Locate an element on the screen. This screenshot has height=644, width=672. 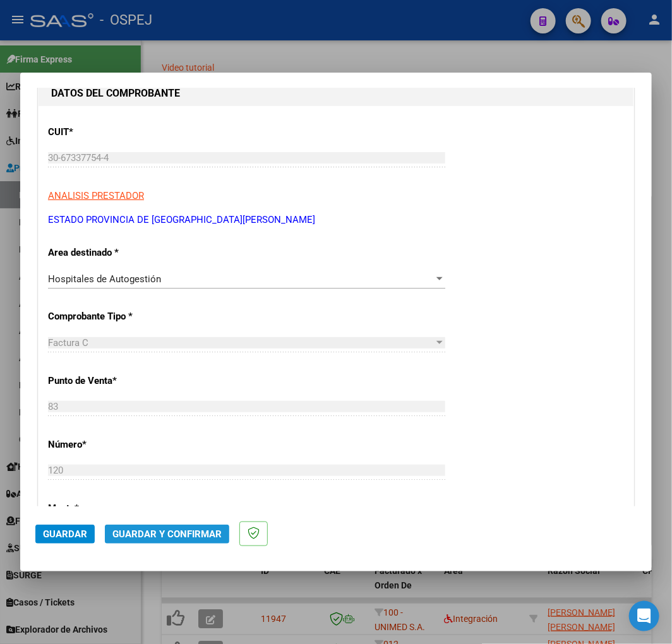
span: ANALISIS PRESTADOR is located at coordinates (96, 196).